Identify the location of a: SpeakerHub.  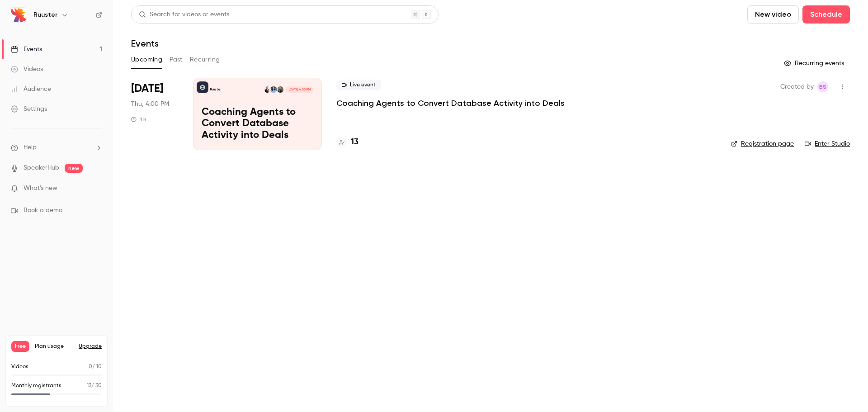
(41, 168).